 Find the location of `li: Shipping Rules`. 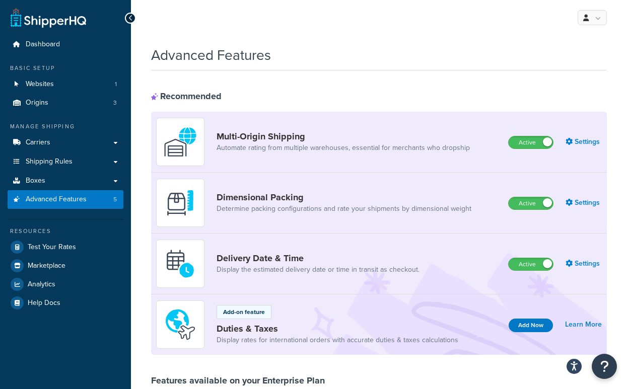

li: Shipping Rules is located at coordinates (65, 162).